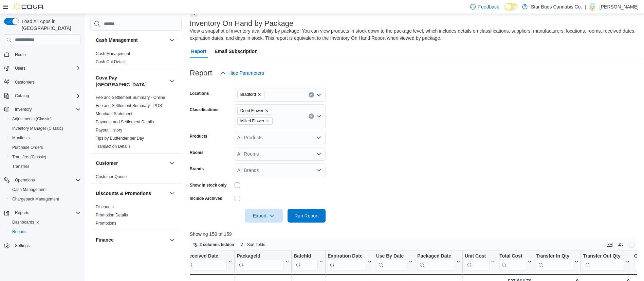 The height and width of the screenshot is (281, 644). What do you see at coordinates (45, 119) in the screenshot?
I see `span: Adjustments (Classic)` at bounding box center [45, 119].